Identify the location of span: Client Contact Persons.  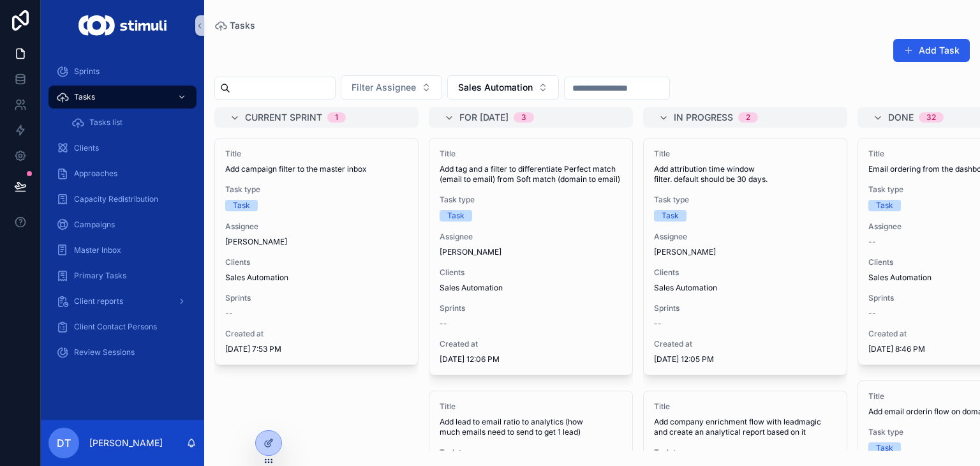
(115, 326).